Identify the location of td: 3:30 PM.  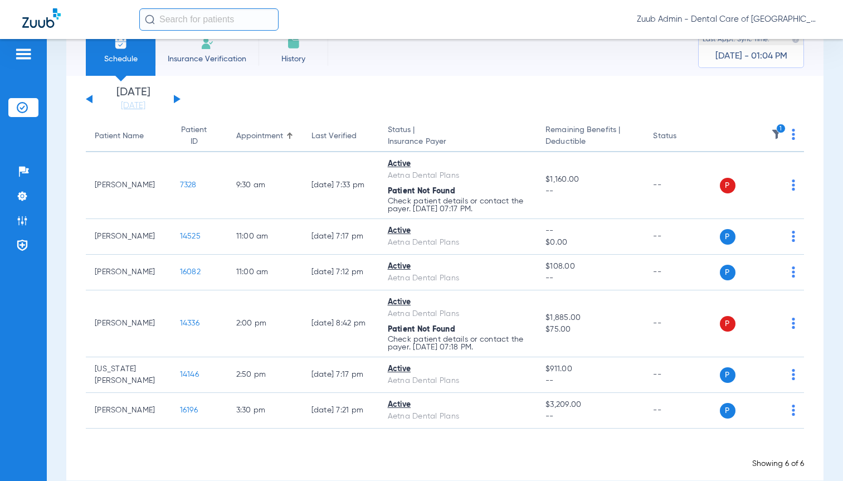
(265, 410).